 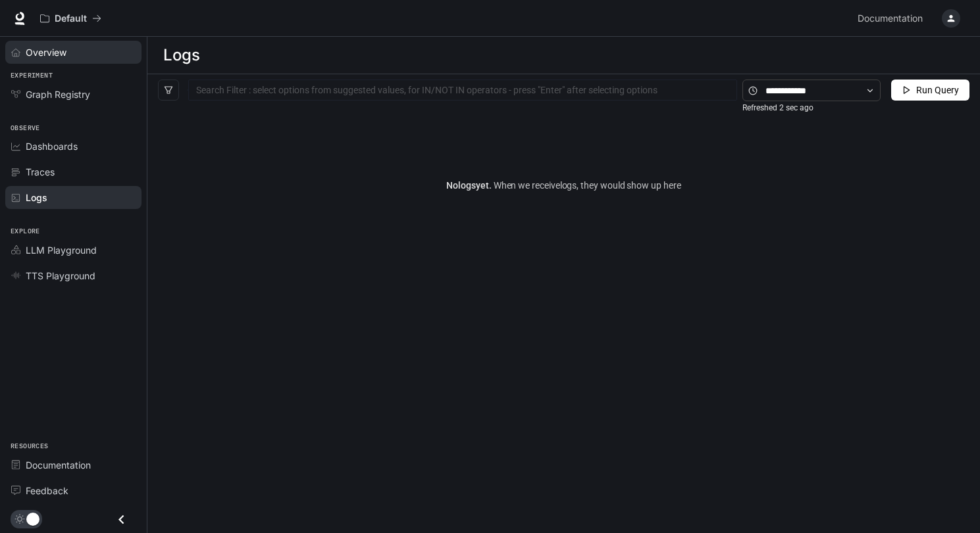 I want to click on span: filter, so click(x=168, y=90).